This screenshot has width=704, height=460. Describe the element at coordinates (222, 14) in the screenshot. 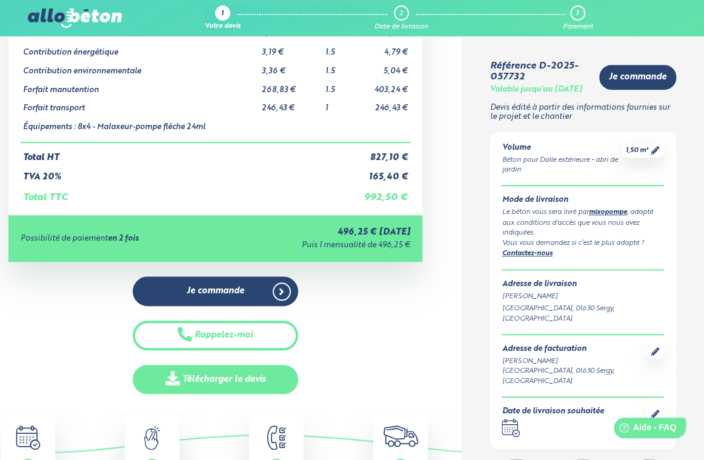

I see `div: 1` at that location.